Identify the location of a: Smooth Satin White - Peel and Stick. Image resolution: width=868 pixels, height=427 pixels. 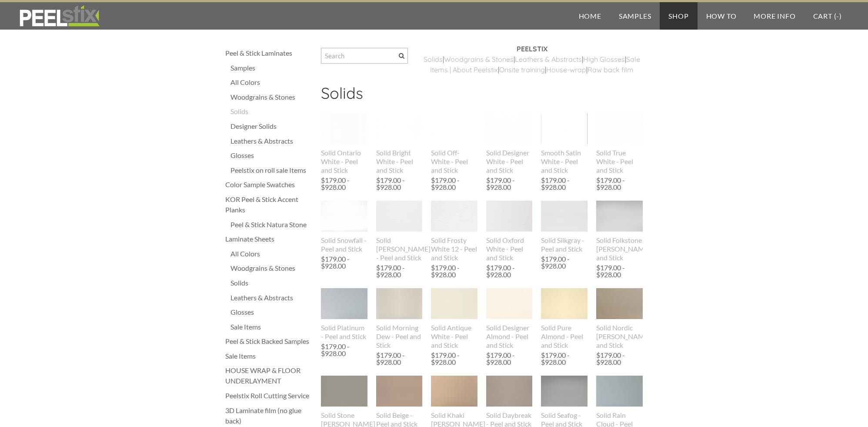
(564, 144).